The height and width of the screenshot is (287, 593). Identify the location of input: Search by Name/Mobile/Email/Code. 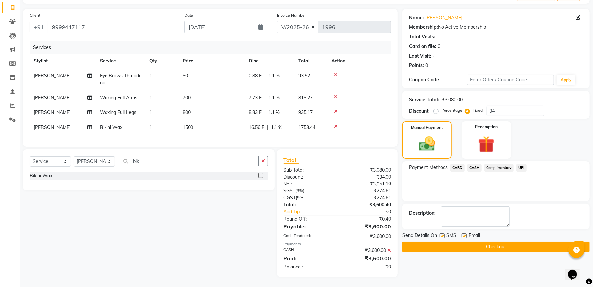
(111, 27).